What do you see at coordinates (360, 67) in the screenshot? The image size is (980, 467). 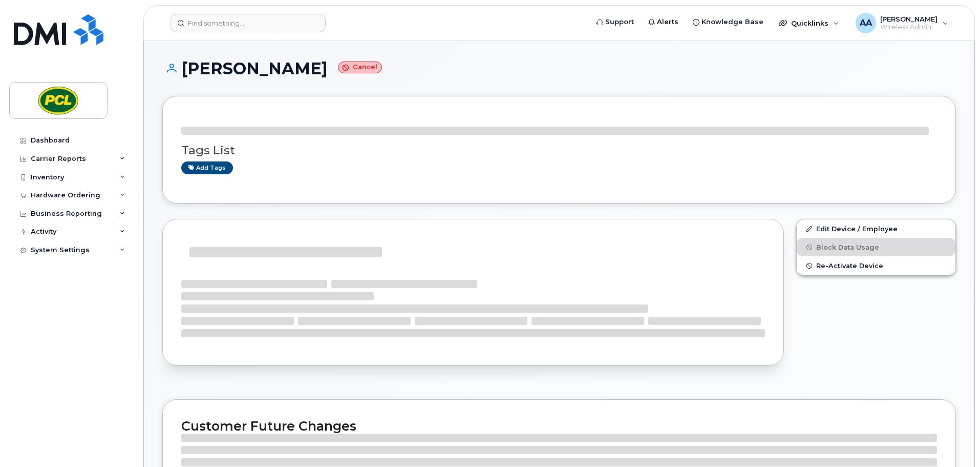 I see `small: Cancel` at bounding box center [360, 67].